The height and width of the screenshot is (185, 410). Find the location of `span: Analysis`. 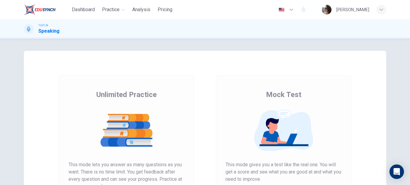

span: Analysis is located at coordinates (141, 10).